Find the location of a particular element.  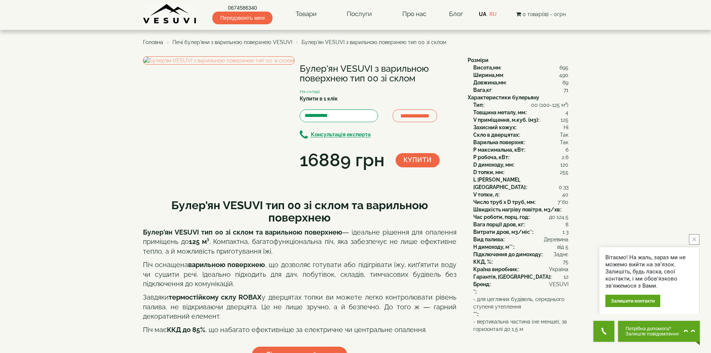

span: 40 is located at coordinates (565, 195).